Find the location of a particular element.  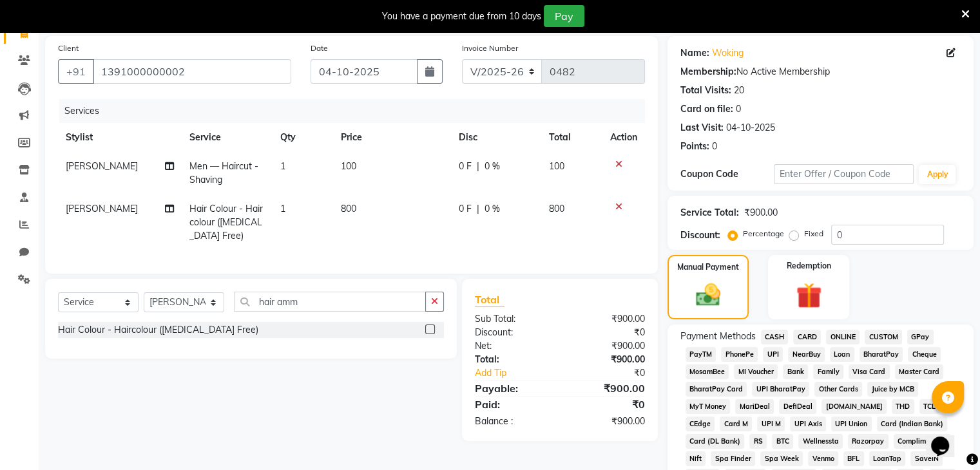

span: TCL is located at coordinates (929, 406).